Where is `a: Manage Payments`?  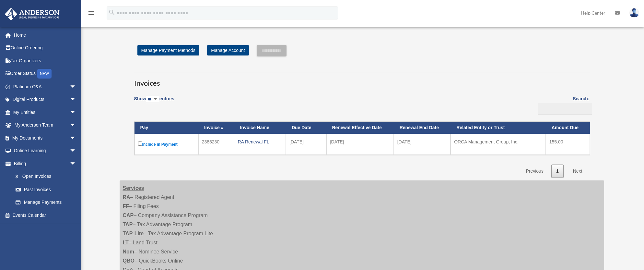
a: Manage Payments is located at coordinates (46, 202).